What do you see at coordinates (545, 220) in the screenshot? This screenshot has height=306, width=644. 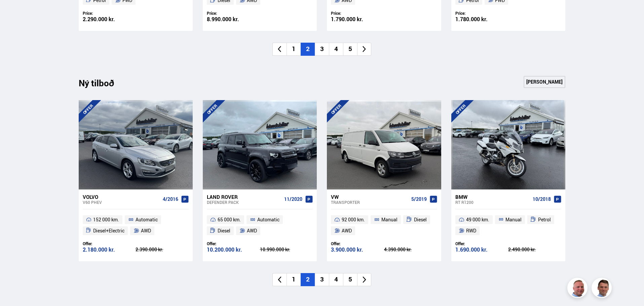 I see `span: Petrol` at bounding box center [545, 220].